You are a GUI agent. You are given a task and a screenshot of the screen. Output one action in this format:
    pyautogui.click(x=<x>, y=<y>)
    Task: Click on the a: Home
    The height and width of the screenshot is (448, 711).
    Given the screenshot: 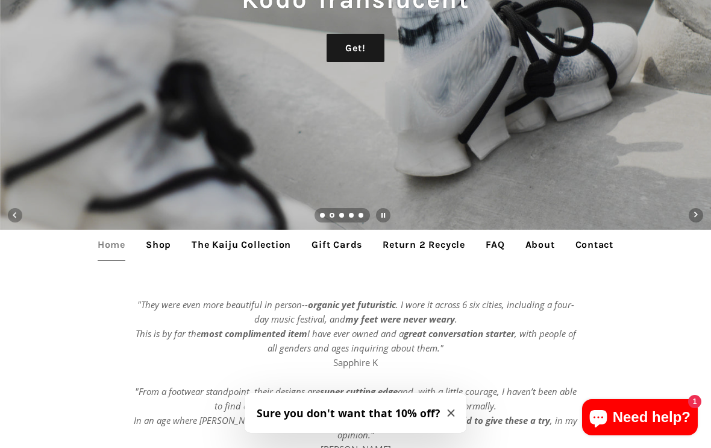 What is the action you would take?
    pyautogui.click(x=111, y=245)
    